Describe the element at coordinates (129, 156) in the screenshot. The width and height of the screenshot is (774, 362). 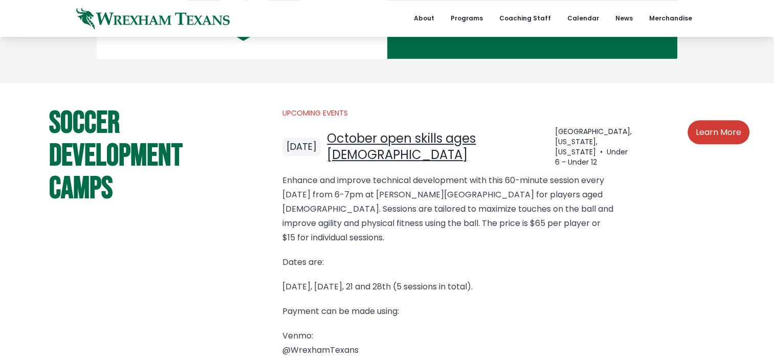
I see `div: Development` at that location.